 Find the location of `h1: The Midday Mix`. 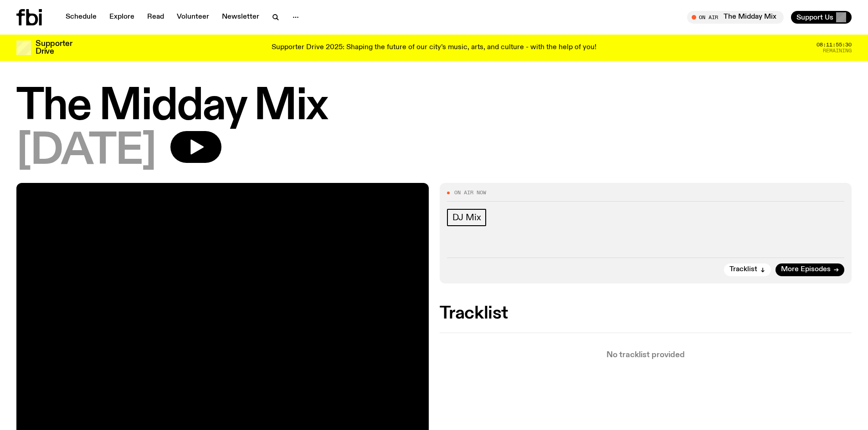

h1: The Midday Mix is located at coordinates (434, 107).